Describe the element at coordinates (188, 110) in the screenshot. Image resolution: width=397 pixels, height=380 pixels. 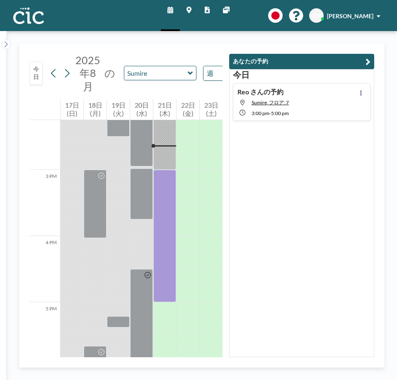
I see `div: 22日(金)` at that location.